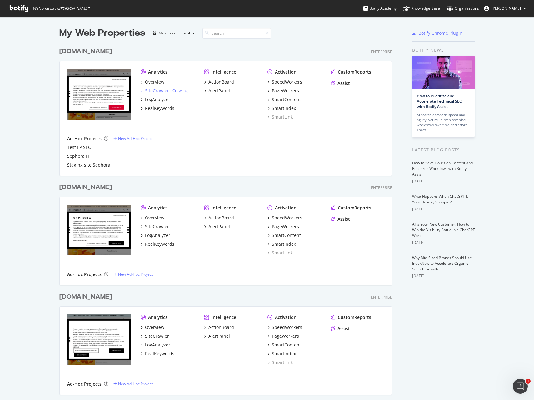  Describe the element at coordinates (440, 101) in the screenshot. I see `a: How to Prioritize and Accelerate Technical SEO with Botify Assist` at that location.